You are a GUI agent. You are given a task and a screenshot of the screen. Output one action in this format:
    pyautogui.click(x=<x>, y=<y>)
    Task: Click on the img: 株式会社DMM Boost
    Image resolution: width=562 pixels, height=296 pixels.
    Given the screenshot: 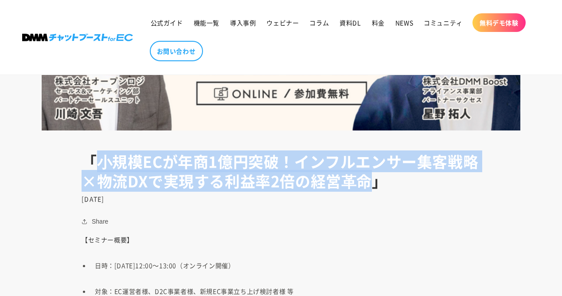 What is the action you would take?
    pyautogui.click(x=78, y=37)
    